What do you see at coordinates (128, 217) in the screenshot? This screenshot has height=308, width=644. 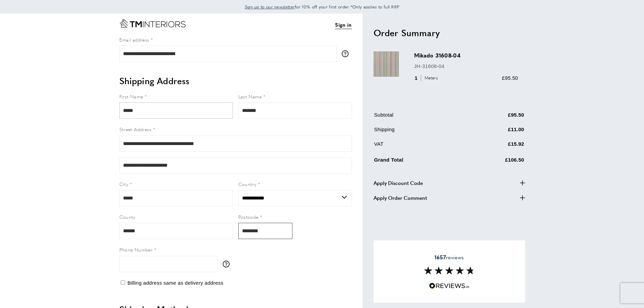 I see `span: County` at bounding box center [128, 217].